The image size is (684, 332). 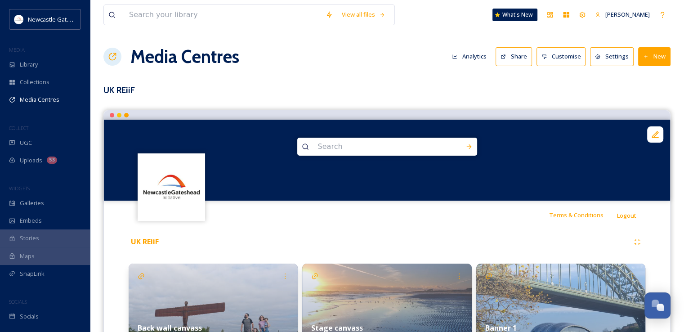 What do you see at coordinates (18, 301) in the screenshot?
I see `span: SOCIALS` at bounding box center [18, 301].